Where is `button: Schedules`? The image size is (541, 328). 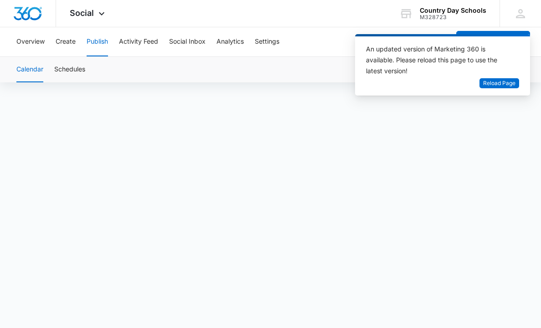
button: Schedules is located at coordinates (70, 70).